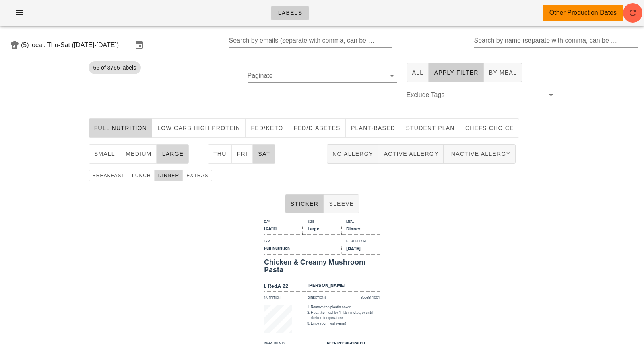 Image resolution: width=644 pixels, height=348 pixels. What do you see at coordinates (341, 204) in the screenshot?
I see `span: Sleeve` at bounding box center [341, 204].